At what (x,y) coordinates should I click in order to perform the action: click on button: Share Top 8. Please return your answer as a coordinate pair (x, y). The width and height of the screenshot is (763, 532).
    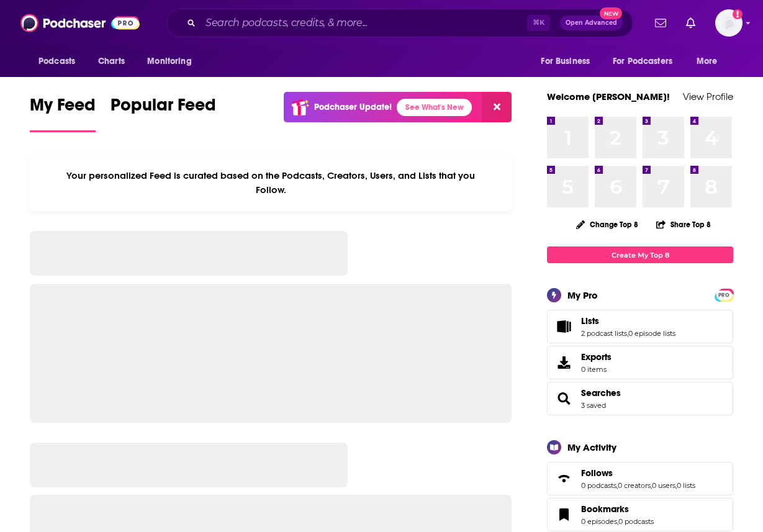
    Looking at the image, I should click on (683, 224).